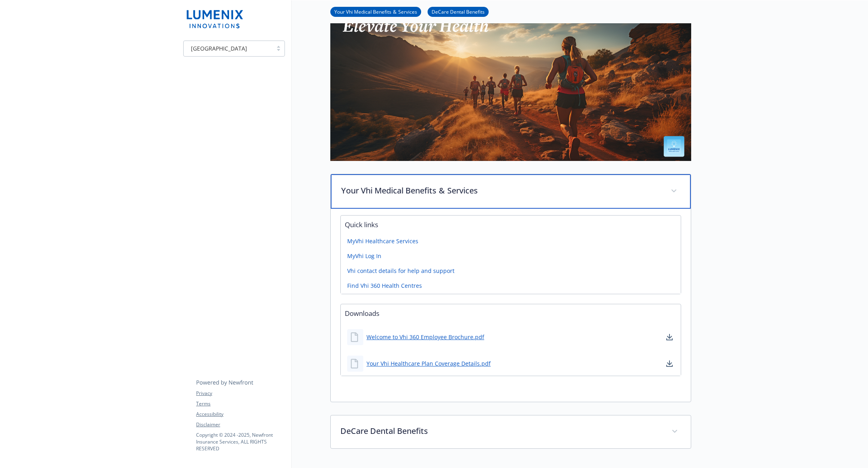 Image resolution: width=868 pixels, height=468 pixels. I want to click on p: Downloads, so click(511, 314).